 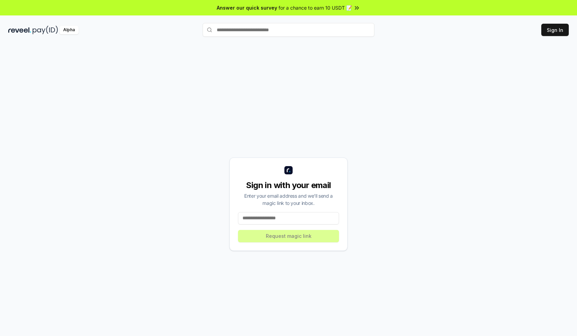 I want to click on img: reveel_dark, so click(x=20, y=30).